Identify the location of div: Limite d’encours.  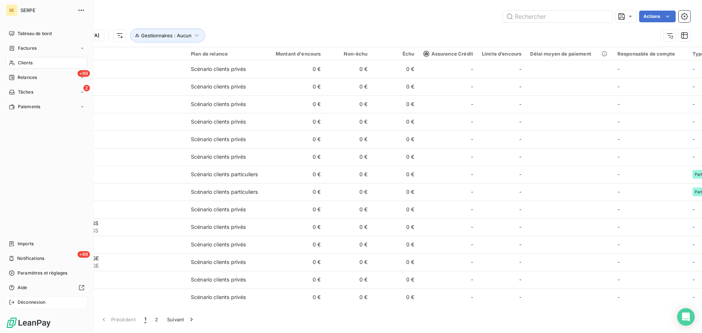
(502, 54).